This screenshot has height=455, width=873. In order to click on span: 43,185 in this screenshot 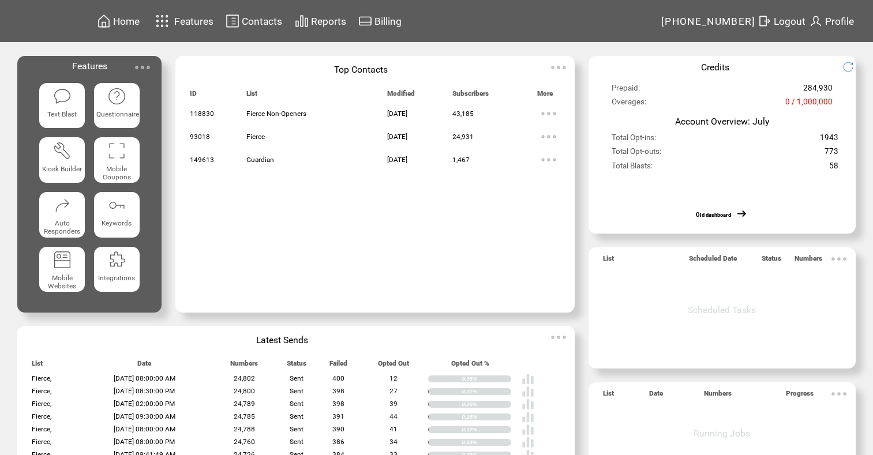, I will do `click(463, 114)`.